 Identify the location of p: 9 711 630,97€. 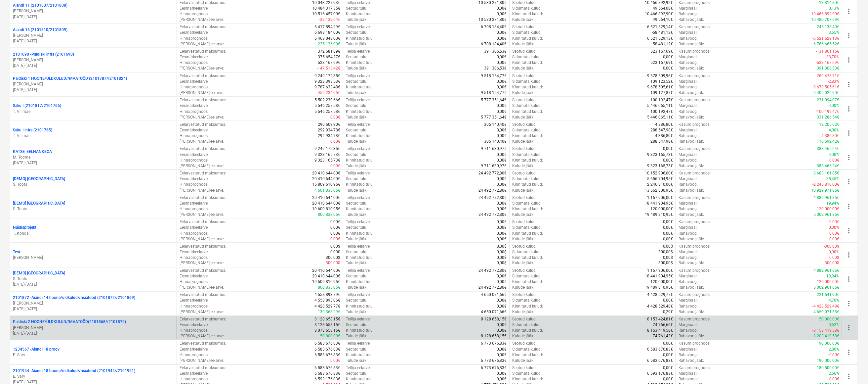
(493, 166).